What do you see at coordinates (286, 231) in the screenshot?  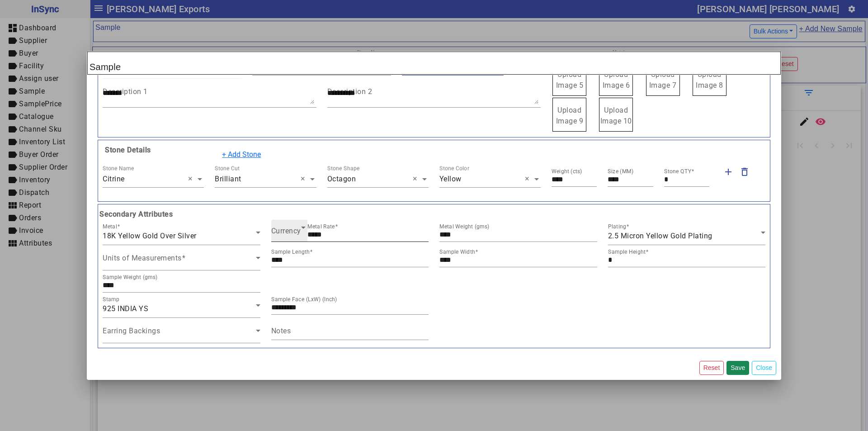 I see `span: Currency` at bounding box center [286, 231].